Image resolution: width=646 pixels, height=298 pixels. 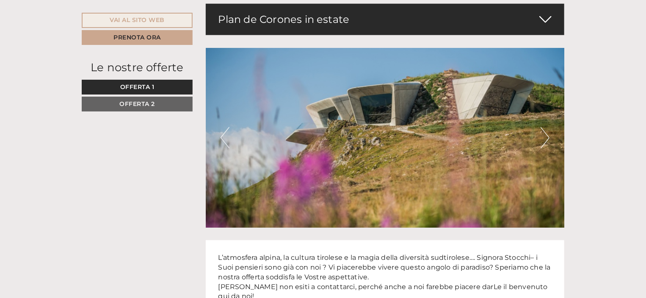 I want to click on div: Plan de Corones in estate, so click(x=385, y=19).